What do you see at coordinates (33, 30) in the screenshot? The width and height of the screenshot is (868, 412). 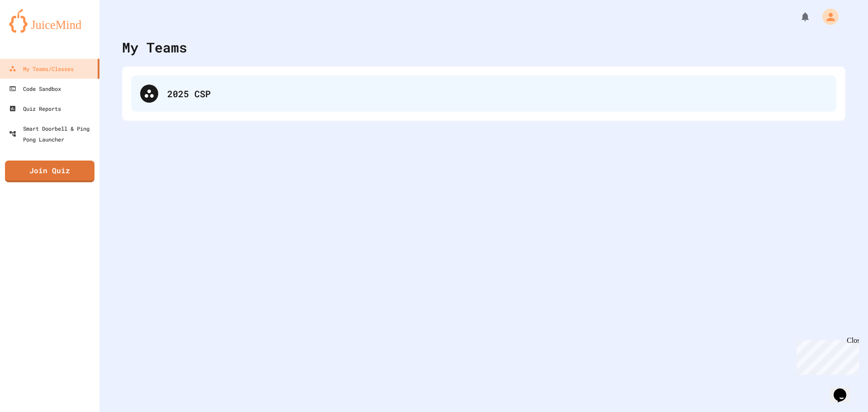 I see `div: Chat with us now!Close` at bounding box center [33, 30].